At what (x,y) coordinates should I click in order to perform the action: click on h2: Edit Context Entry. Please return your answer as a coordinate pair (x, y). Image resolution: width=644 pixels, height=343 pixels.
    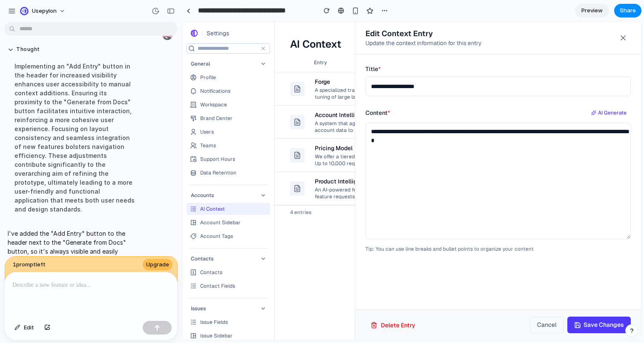
    Looking at the image, I should click on (241, 12).